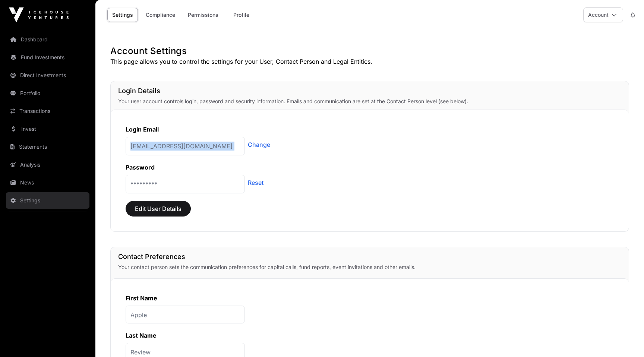 The image size is (644, 357). Describe the element at coordinates (158, 209) in the screenshot. I see `a: Edit User Details` at that location.